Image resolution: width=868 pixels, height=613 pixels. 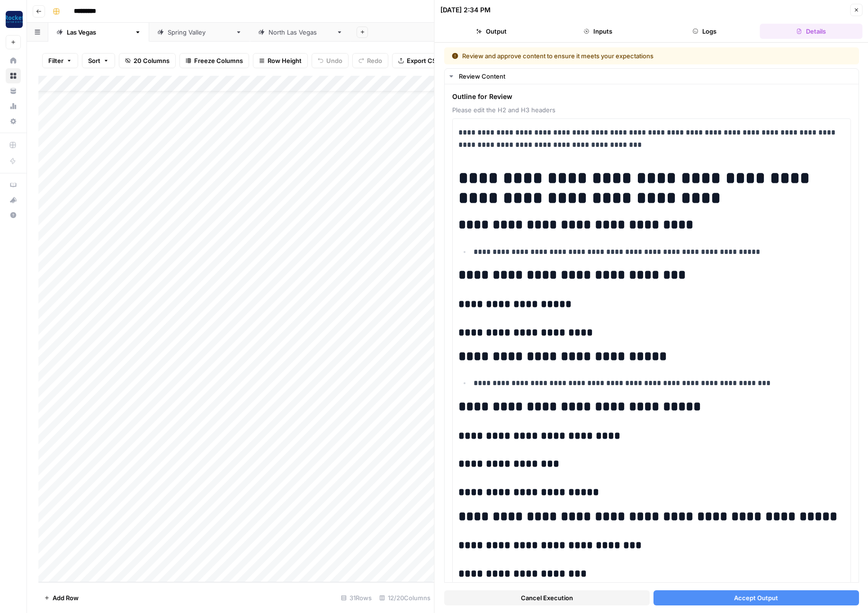 What do you see at coordinates (335, 61) in the screenshot?
I see `span: Undo` at bounding box center [335, 61].